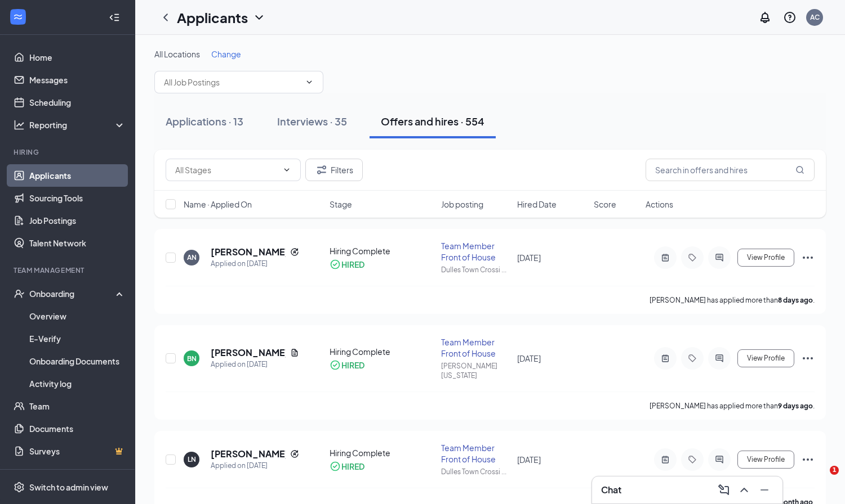 Image resolution: width=845 pixels, height=504 pixels. I want to click on span: Job posting, so click(462, 204).